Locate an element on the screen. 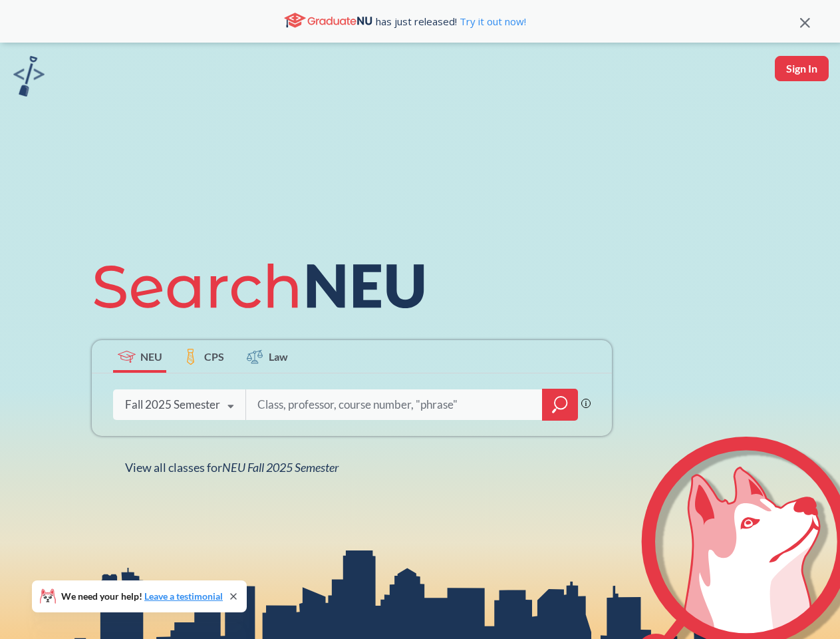 Image resolution: width=840 pixels, height=639 pixels. button: Sign In is located at coordinates (802, 68).